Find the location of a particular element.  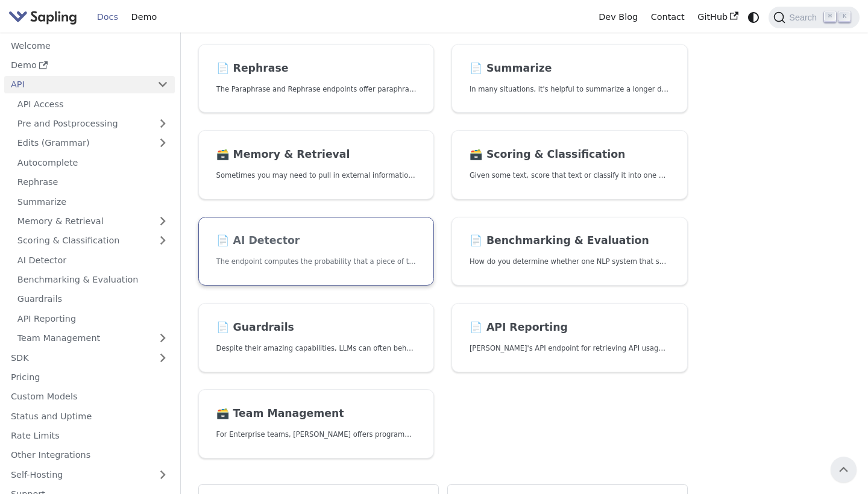

h2: Summarize is located at coordinates (570, 68).